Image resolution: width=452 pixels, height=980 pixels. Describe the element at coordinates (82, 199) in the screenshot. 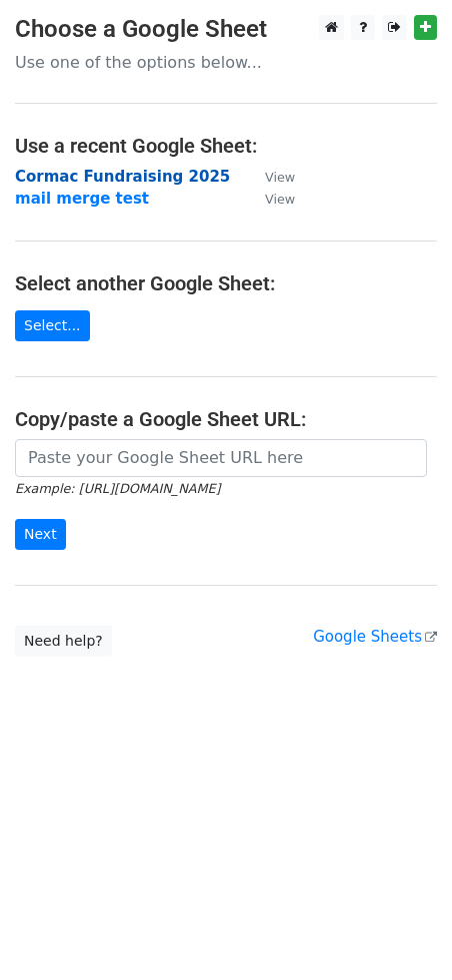

I see `strong: mail merge test` at that location.